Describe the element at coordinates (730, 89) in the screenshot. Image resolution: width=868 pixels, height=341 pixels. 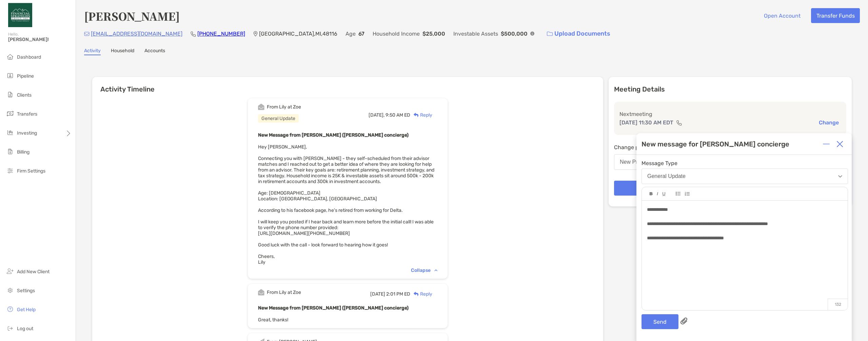
I see `p: Meeting Details` at that location.